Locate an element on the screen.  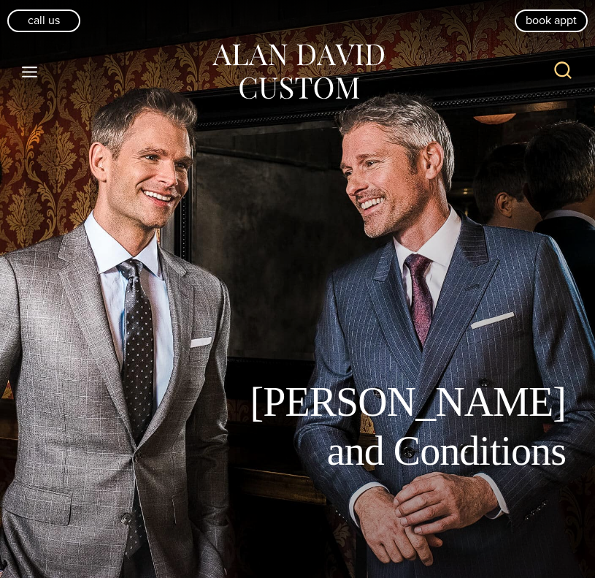
a: book appt is located at coordinates (551, 20).